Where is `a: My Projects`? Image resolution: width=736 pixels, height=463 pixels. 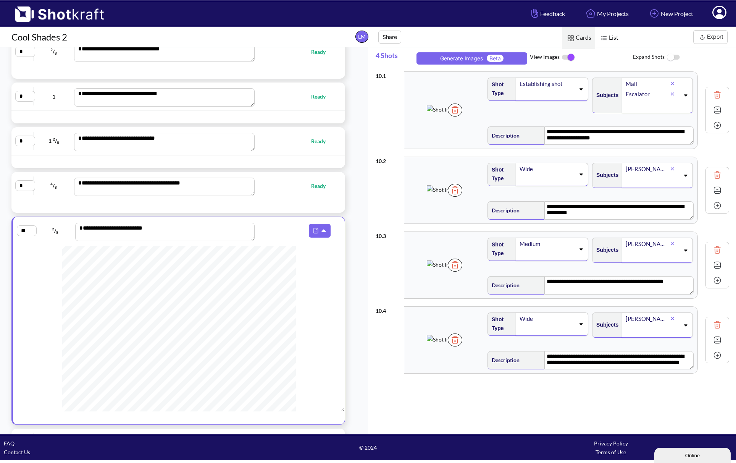
a: My Projects is located at coordinates (606, 13).